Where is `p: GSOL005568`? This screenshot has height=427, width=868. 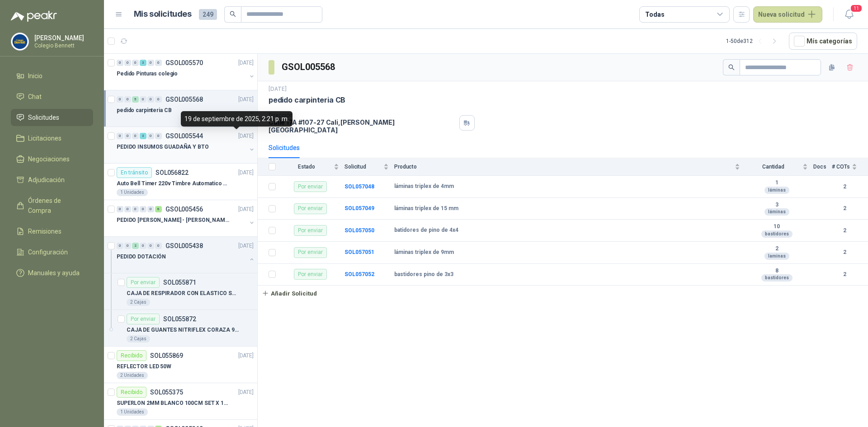 p: GSOL005568 is located at coordinates (184, 99).